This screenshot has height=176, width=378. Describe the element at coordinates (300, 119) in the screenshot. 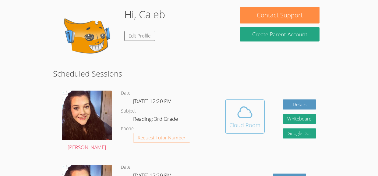

I see `button: Whiteboard` at that location.